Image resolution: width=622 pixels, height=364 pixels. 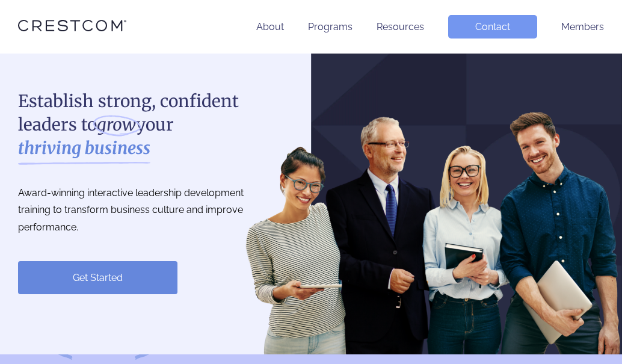 I want to click on a: Resources, so click(x=400, y=27).